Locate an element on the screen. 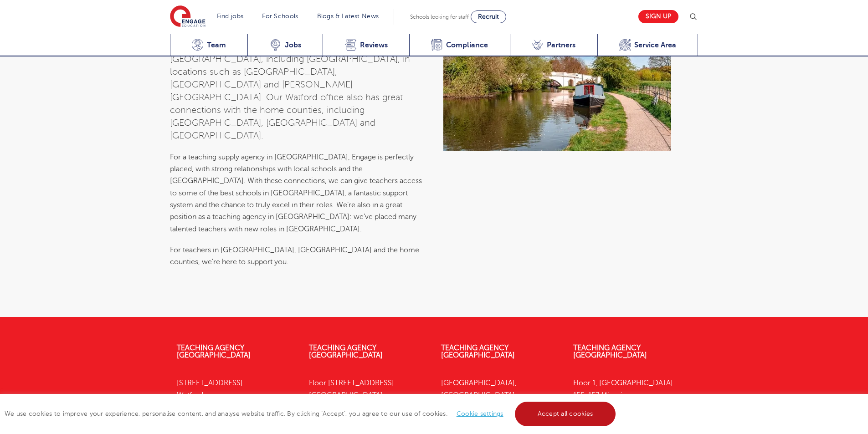 The width and height of the screenshot is (868, 434). a: Partners is located at coordinates (553, 45).